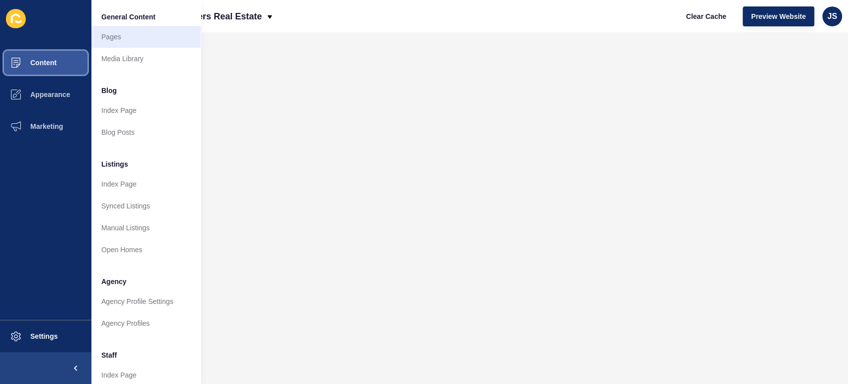 The height and width of the screenshot is (384, 848). I want to click on span: Agency, so click(114, 281).